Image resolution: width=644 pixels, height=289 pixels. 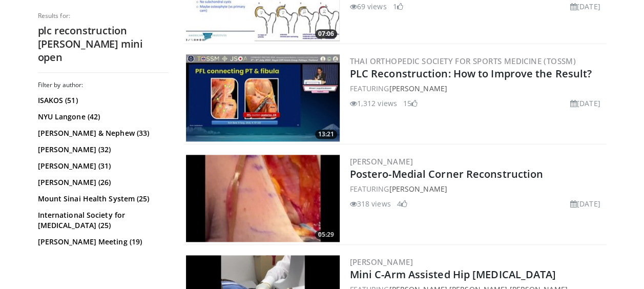 What do you see at coordinates (374, 103) in the screenshot?
I see `li: 1,312 views` at bounding box center [374, 103].